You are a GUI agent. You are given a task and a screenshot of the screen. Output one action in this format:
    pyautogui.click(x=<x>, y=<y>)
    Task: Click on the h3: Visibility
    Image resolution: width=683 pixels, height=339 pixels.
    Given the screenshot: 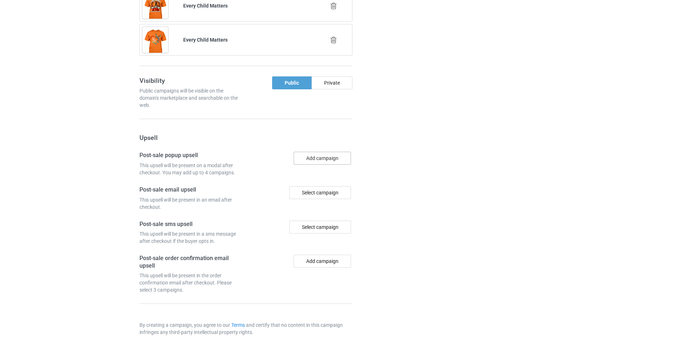 What is the action you would take?
    pyautogui.click(x=191, y=80)
    